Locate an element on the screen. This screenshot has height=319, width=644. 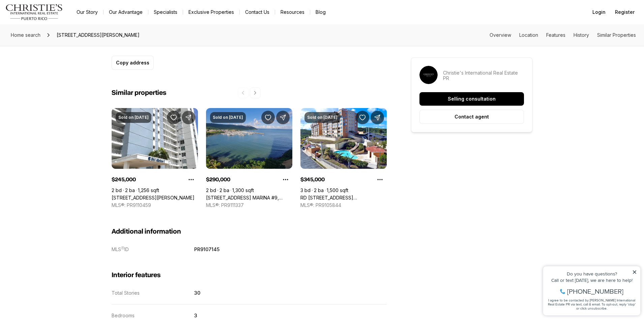
button: Login is located at coordinates (599, 12).